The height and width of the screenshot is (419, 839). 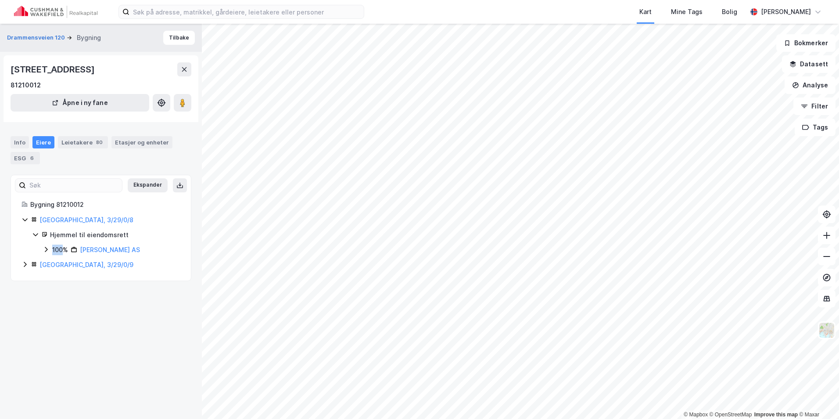 What do you see at coordinates (776, 414) in the screenshot?
I see `a: Improve this map` at bounding box center [776, 414].